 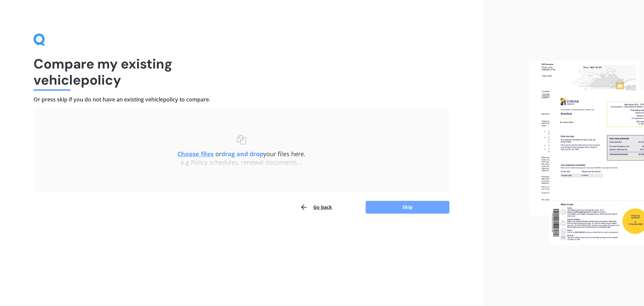 What do you see at coordinates (408, 207) in the screenshot?
I see `button: Skip` at bounding box center [408, 207].